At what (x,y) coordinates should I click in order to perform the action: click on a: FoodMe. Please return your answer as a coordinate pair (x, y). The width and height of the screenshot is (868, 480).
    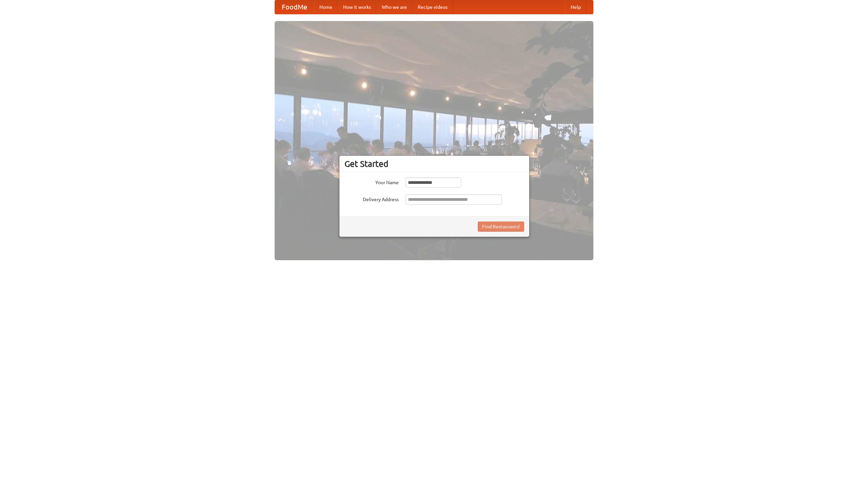
    Looking at the image, I should click on (294, 7).